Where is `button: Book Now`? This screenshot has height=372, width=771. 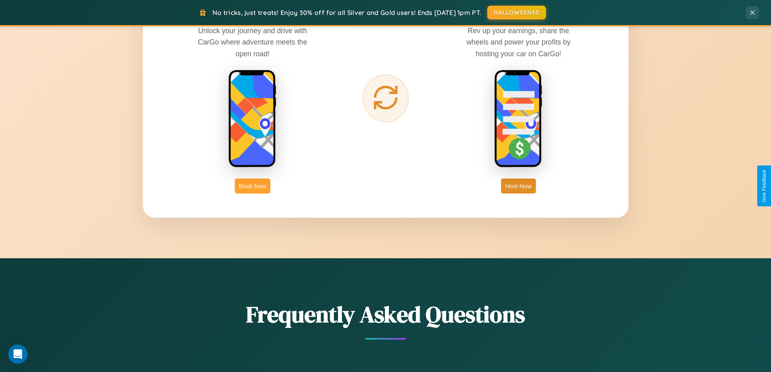
button: Book Now is located at coordinates (252, 186).